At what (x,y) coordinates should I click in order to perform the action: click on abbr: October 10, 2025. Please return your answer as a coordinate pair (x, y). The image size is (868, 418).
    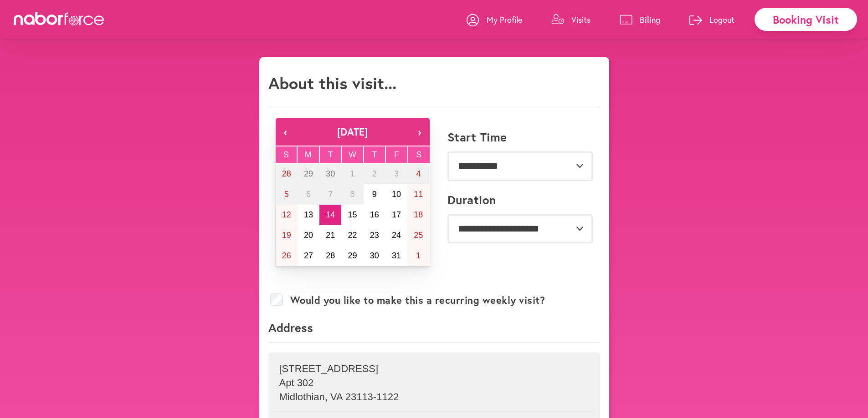
    Looking at the image, I should click on (397, 194).